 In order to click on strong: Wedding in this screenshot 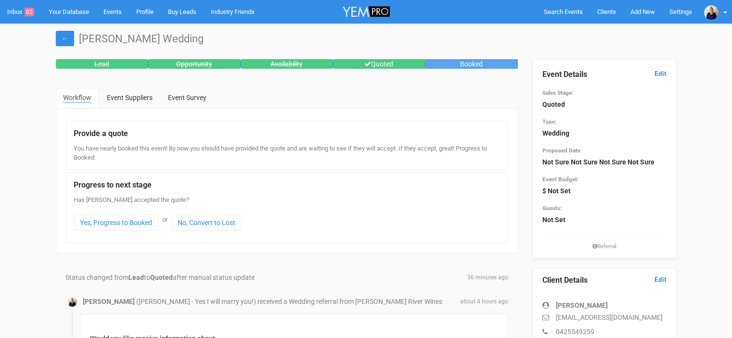, I will do `click(556, 133)`.